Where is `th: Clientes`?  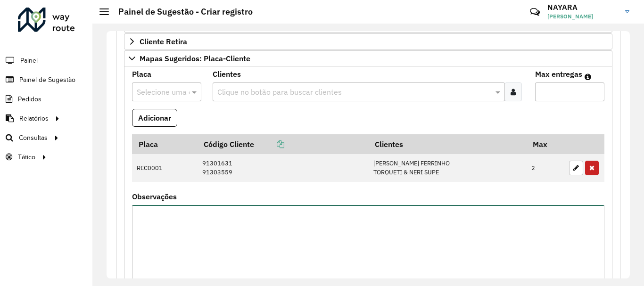 th: Clientes is located at coordinates (447, 144).